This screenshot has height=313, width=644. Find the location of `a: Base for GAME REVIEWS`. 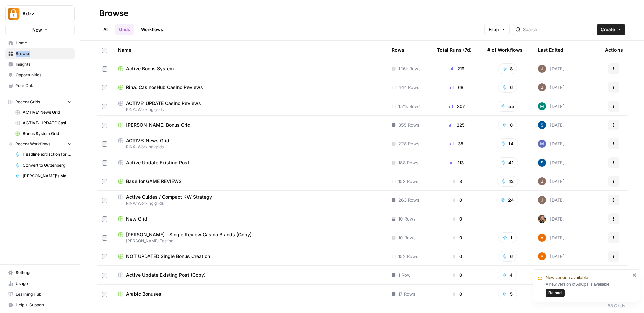

a: Base for GAME REVIEWS is located at coordinates (250, 181).